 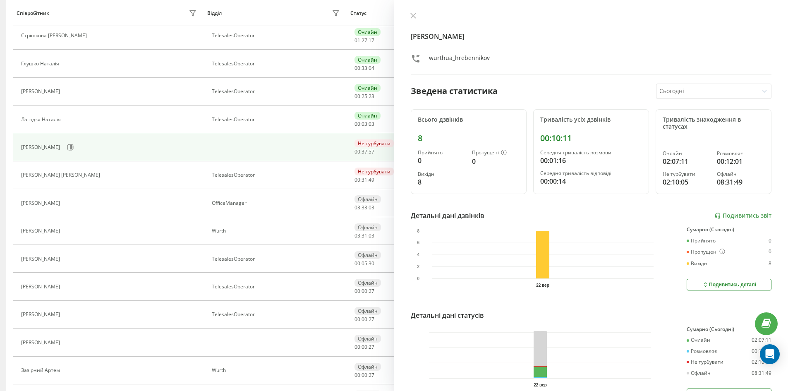 What do you see at coordinates (591, 153) in the screenshot?
I see `div: Середня тривалість розмови` at bounding box center [591, 153].